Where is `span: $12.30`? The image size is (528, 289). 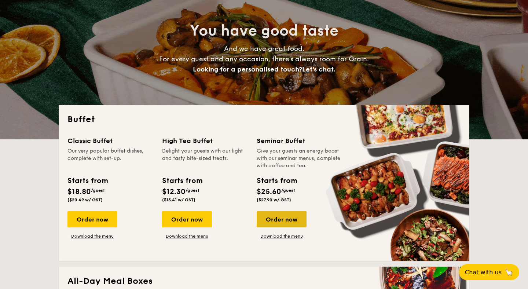 span: $12.30 is located at coordinates (174, 192).